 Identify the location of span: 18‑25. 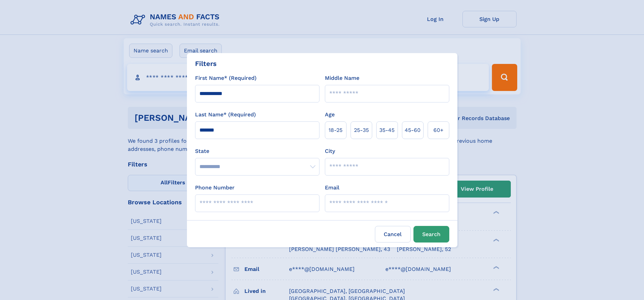
(335, 130).